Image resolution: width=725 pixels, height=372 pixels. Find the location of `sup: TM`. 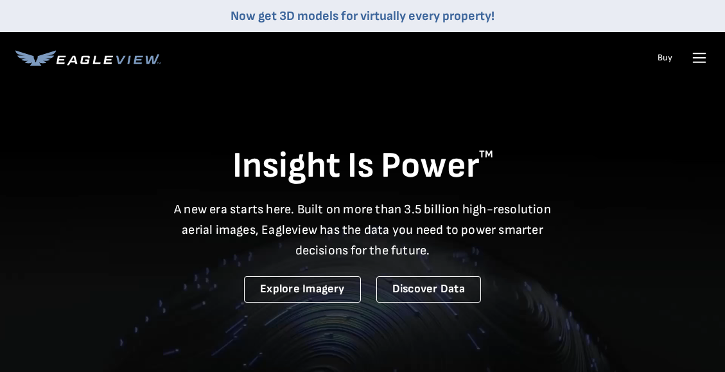

sup: TM is located at coordinates (486, 154).